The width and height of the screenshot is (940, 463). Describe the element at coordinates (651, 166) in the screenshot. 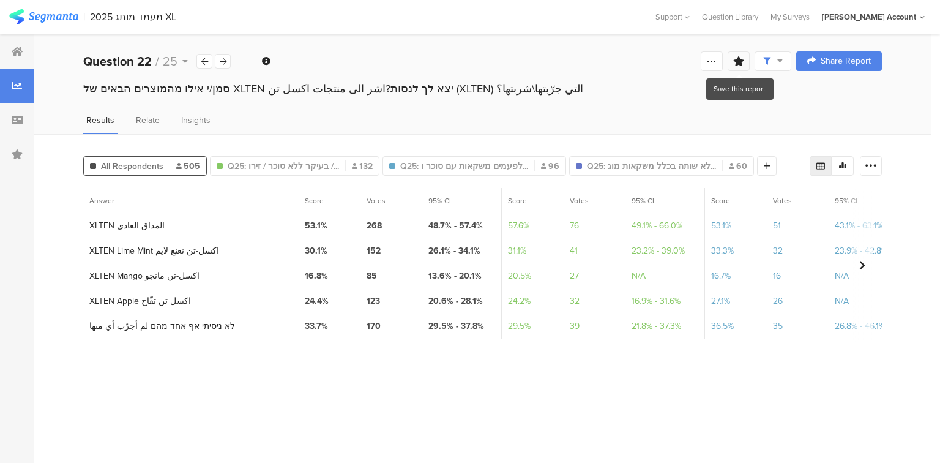

I see `span: Q25: לא שותה בכלל משקאות מוג...` at that location.